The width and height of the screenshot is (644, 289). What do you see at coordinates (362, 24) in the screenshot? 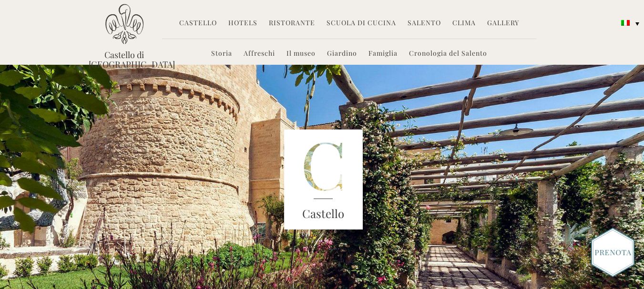
I see `a: Scuola di Cucina` at bounding box center [362, 24].